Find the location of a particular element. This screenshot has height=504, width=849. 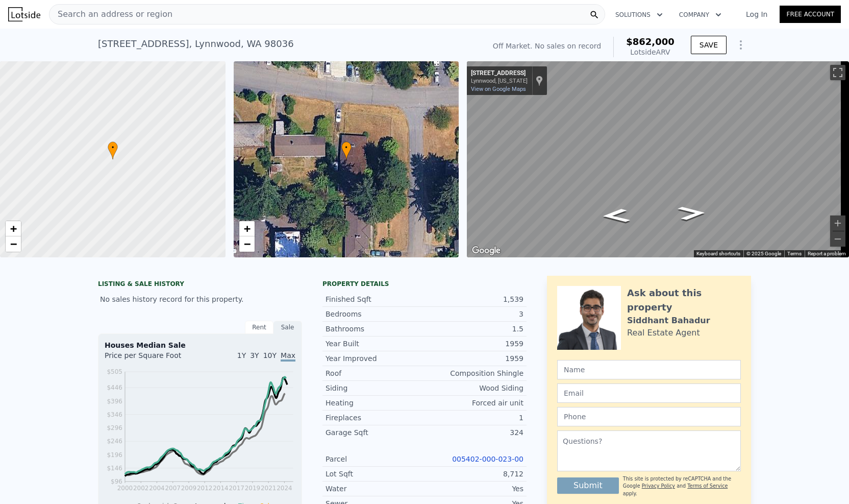

div: Yes is located at coordinates (475, 488).